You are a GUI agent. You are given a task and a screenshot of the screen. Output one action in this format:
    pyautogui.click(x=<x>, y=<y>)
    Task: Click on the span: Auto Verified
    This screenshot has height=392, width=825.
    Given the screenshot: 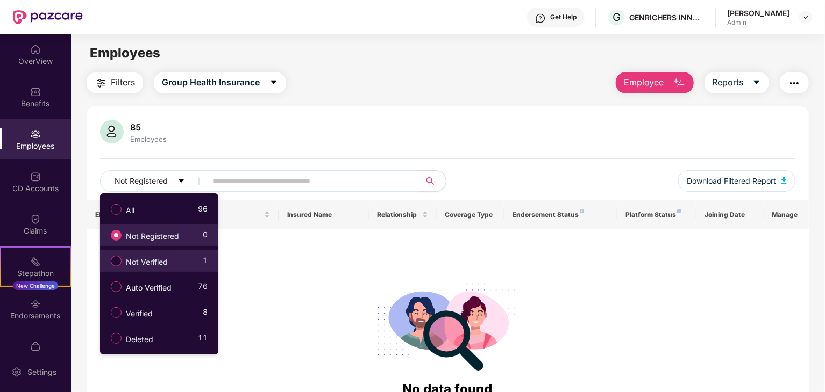 What is the action you would take?
    pyautogui.click(x=148, y=288)
    